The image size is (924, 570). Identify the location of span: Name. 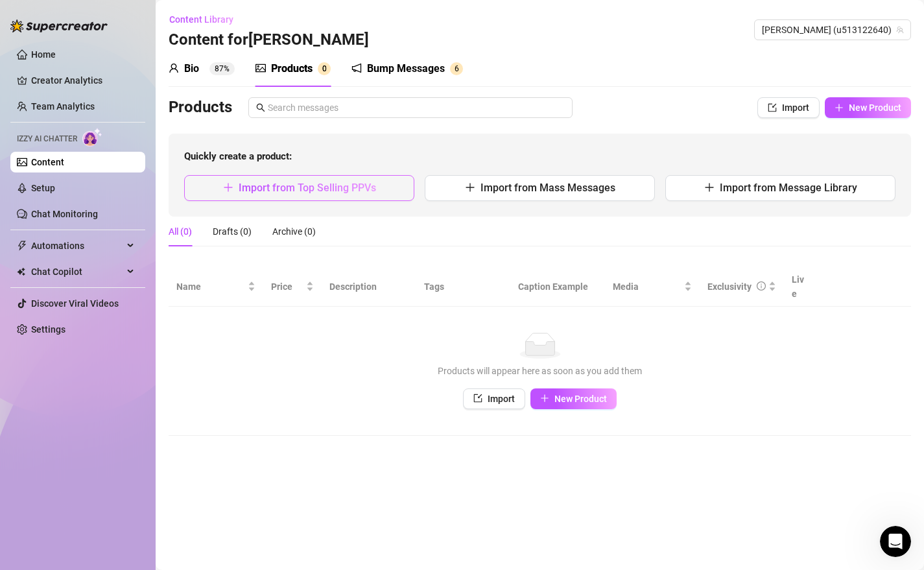
(211, 287).